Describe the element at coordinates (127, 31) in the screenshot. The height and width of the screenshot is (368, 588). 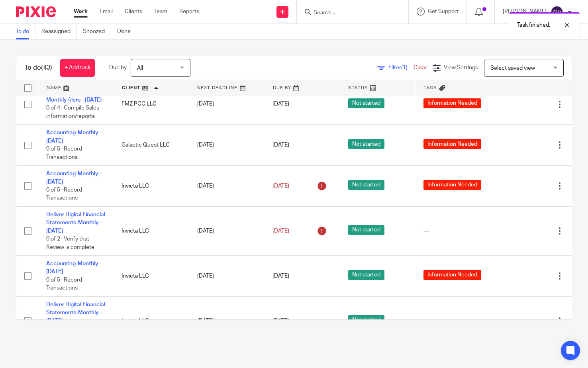
I see `a: Done` at that location.